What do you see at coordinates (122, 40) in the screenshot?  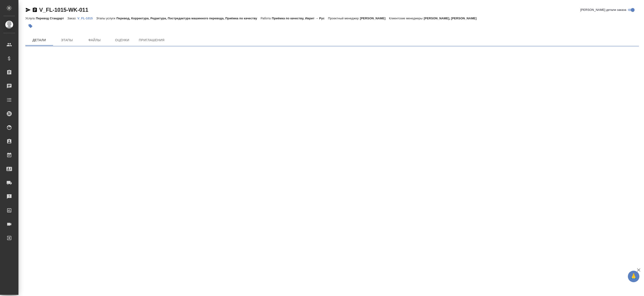 I see `span: Оценки` at bounding box center [122, 40].